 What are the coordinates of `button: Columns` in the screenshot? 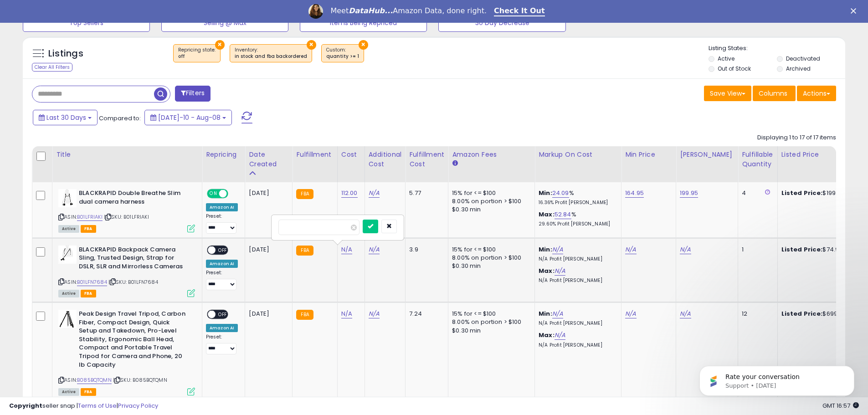 It's located at (774, 94).